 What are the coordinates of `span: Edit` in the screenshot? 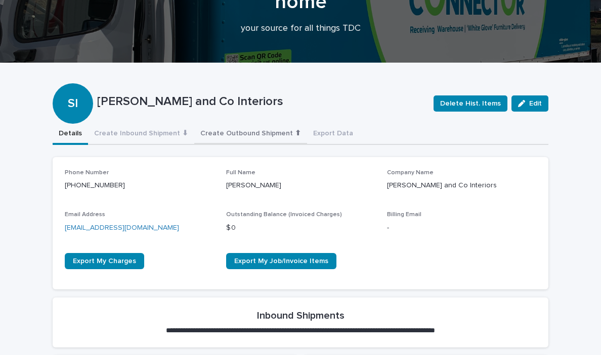 It's located at (535, 104).